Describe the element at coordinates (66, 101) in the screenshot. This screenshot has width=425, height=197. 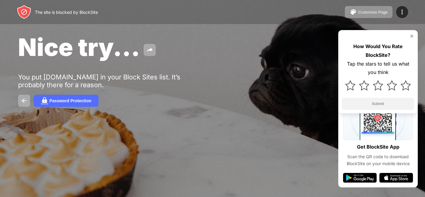
I see `button: Password Protection` at that location.